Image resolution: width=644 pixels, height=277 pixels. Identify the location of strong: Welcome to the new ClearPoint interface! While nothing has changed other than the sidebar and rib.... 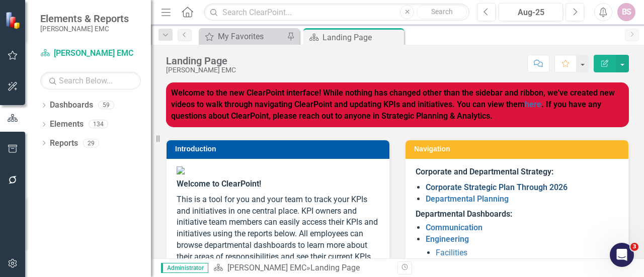
(393, 105).